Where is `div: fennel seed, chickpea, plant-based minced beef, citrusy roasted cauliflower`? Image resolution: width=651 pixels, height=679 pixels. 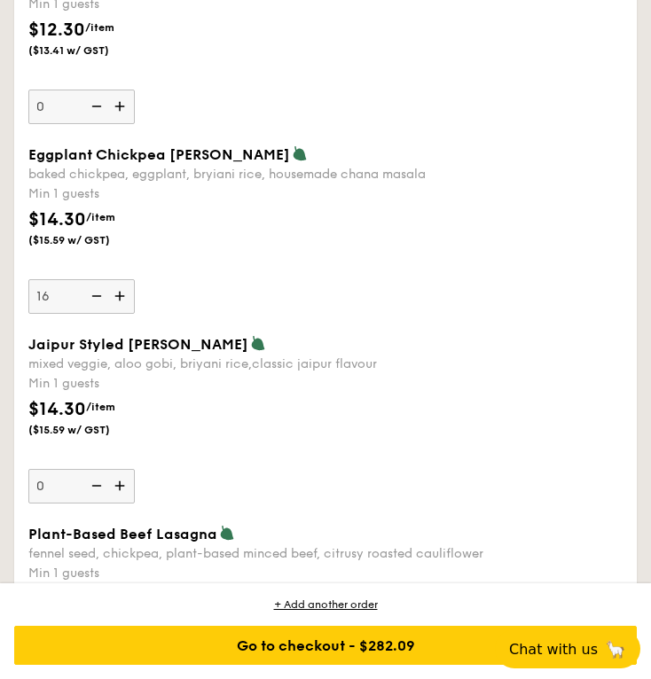
div: fennel seed, chickpea, plant-based minced beef, citrusy roasted cauliflower is located at coordinates (325, 553).